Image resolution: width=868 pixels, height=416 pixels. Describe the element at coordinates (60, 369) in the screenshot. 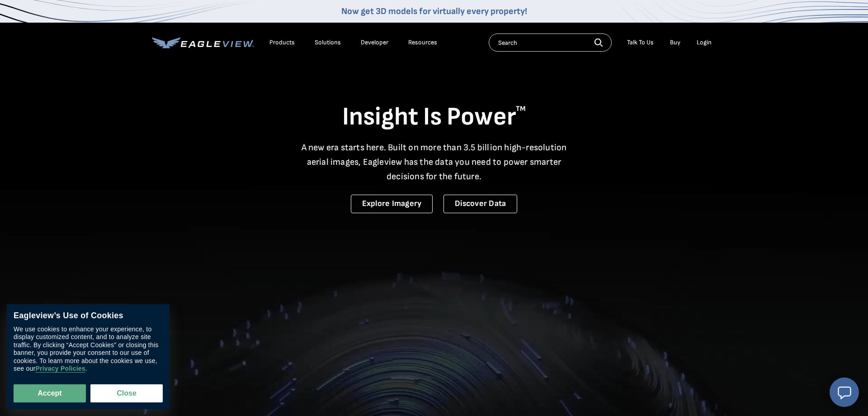

I see `a: Privacy Policies` at that location.